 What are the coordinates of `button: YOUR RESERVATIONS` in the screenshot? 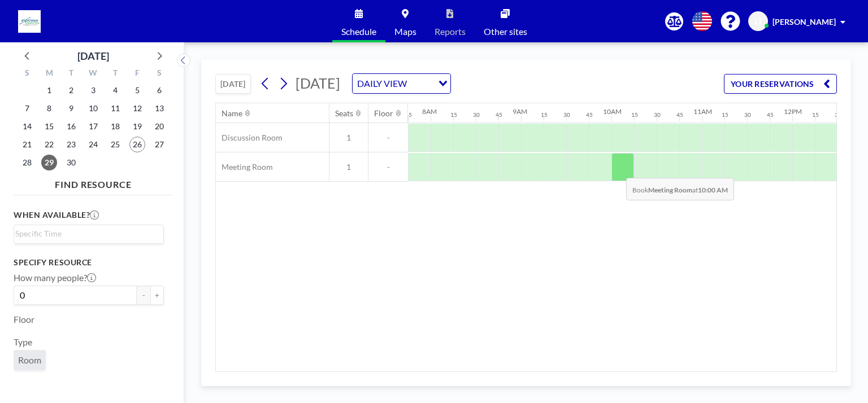 It's located at (781, 83).